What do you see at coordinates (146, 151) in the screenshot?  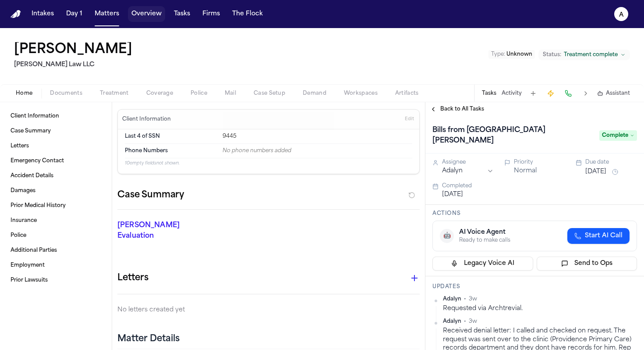 I see `span: Phone Numbers` at bounding box center [146, 151].